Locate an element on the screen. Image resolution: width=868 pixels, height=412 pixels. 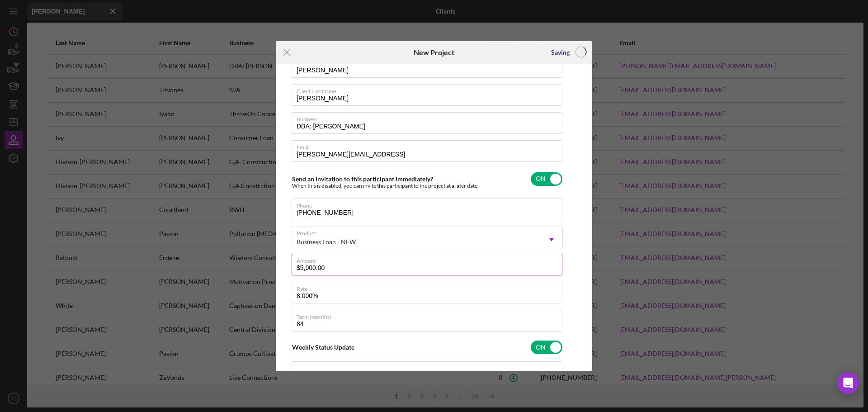
label: Client Last Name is located at coordinates (430, 90).